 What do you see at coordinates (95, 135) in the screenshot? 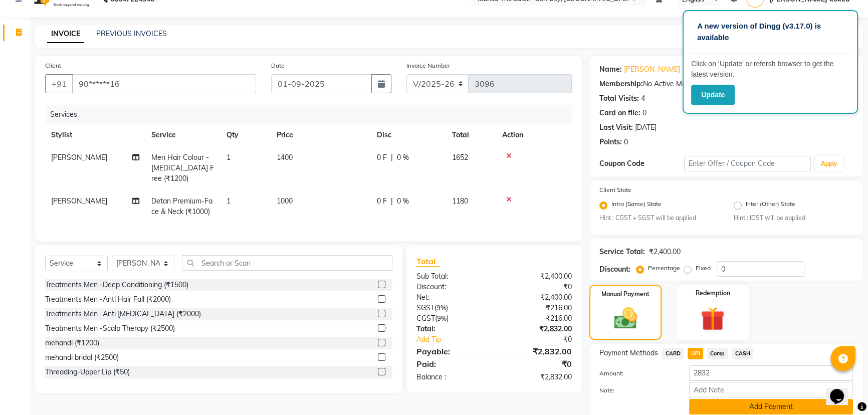
I see `th: Stylist` at bounding box center [95, 135].